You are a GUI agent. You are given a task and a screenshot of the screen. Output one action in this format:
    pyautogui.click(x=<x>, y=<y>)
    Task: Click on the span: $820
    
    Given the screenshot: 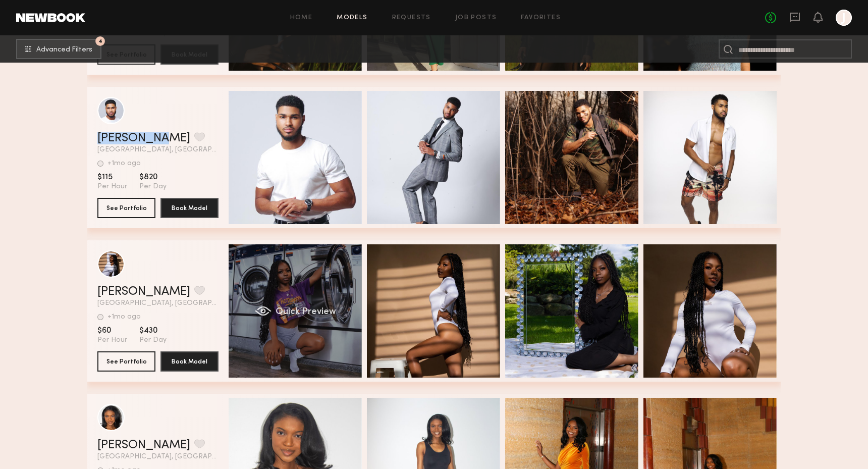 What is the action you would take?
    pyautogui.click(x=153, y=177)
    